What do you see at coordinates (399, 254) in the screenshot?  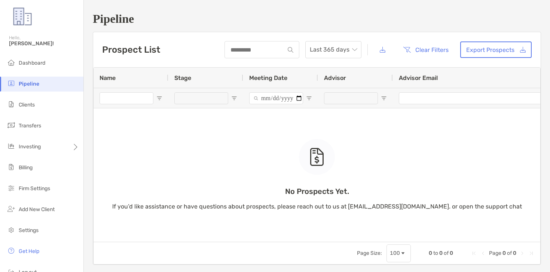 I see `div: Page Size` at bounding box center [399, 254].